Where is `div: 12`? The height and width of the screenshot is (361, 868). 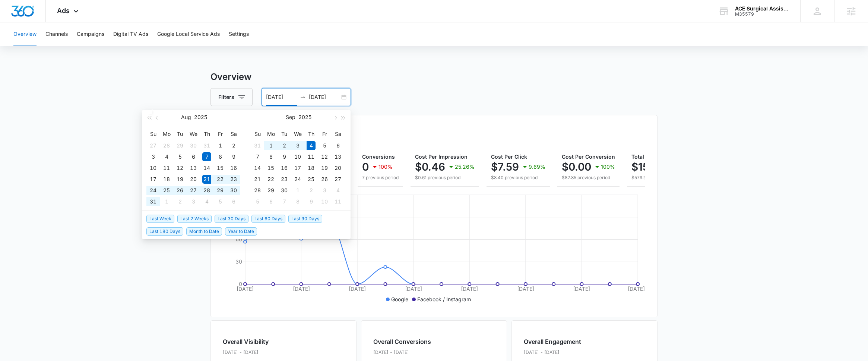 div: 12 is located at coordinates (324, 156).